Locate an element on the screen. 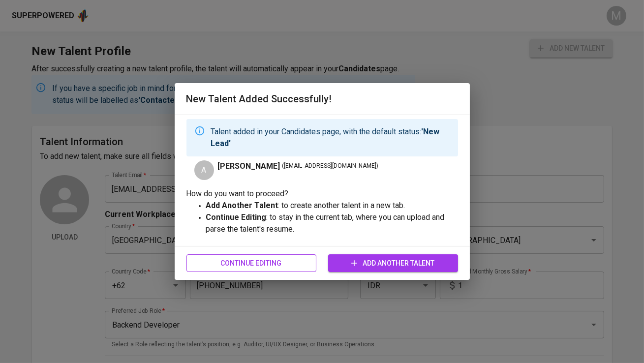  p: Talent added in your Candidates page, with the default status: is located at coordinates (331, 138).